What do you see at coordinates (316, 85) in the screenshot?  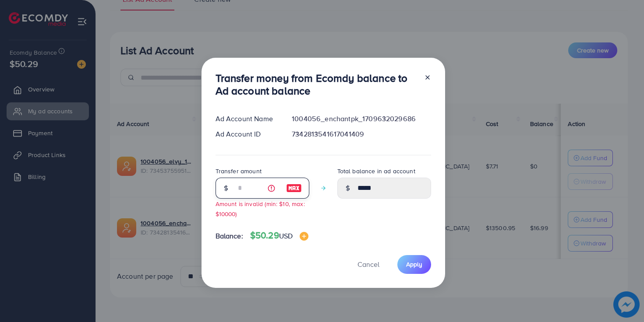 I see `h3: Transfer money from Ecomdy balance to Ad account balance` at bounding box center [316, 85].